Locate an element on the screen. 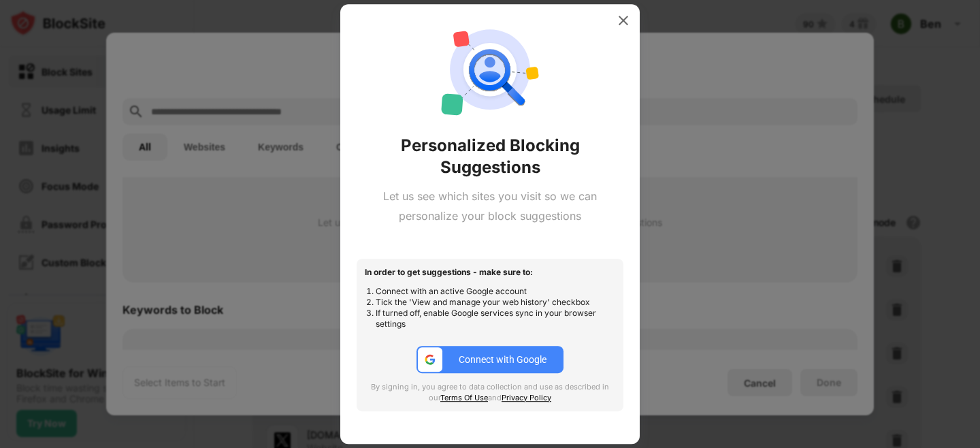 This screenshot has width=980, height=448. a: Terms Of Use is located at coordinates (464, 398).